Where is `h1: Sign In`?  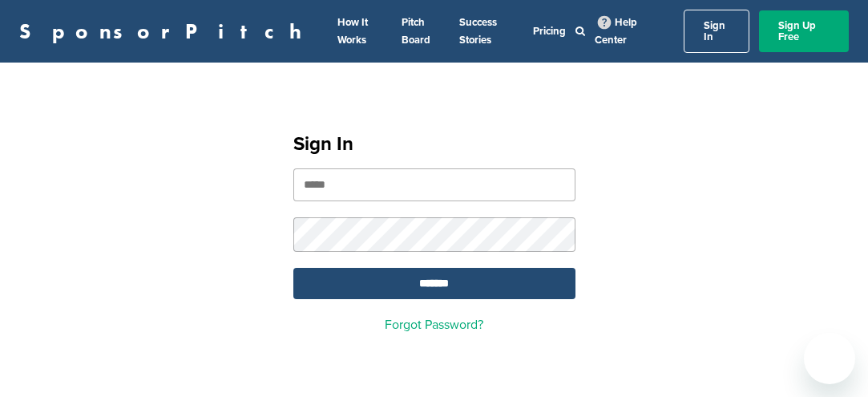
h1: Sign In is located at coordinates (435, 145).